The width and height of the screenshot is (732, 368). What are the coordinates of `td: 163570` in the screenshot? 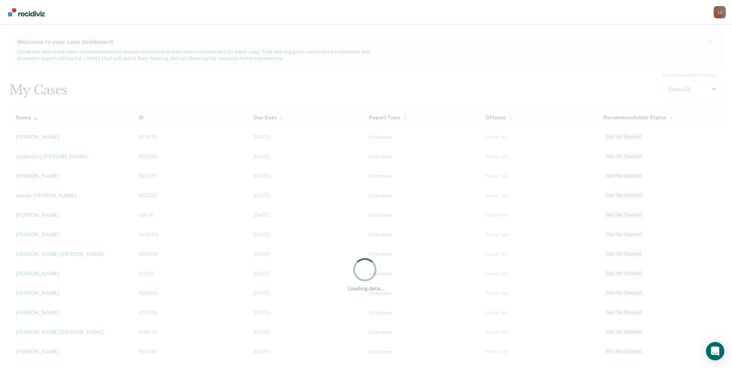 It's located at (190, 137).